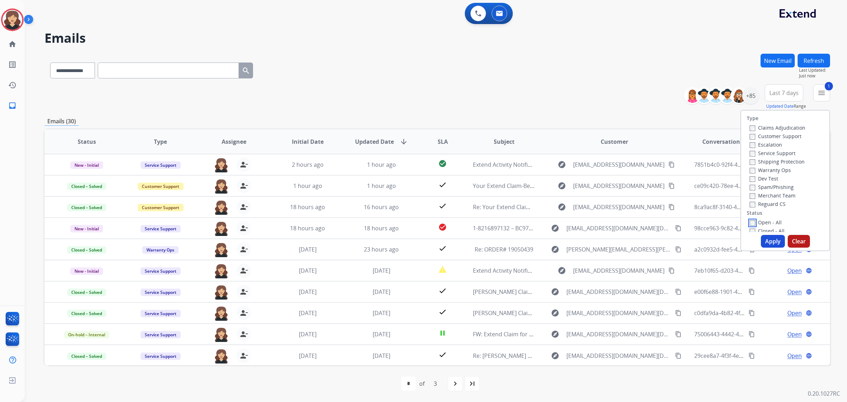 The height and width of the screenshot is (402, 847). Describe the element at coordinates (161, 186) in the screenshot. I see `span: Customer Support` at that location.